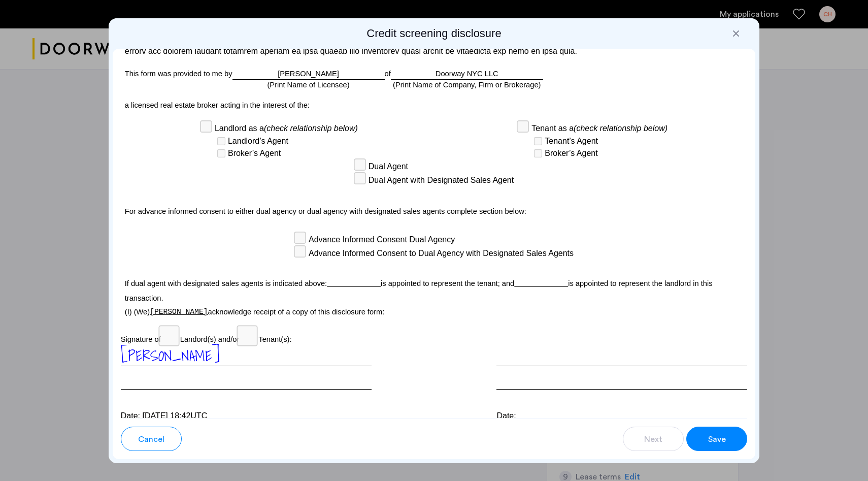 Image resolution: width=868 pixels, height=481 pixels. I want to click on span: Landlord’s Agent, so click(258, 141).